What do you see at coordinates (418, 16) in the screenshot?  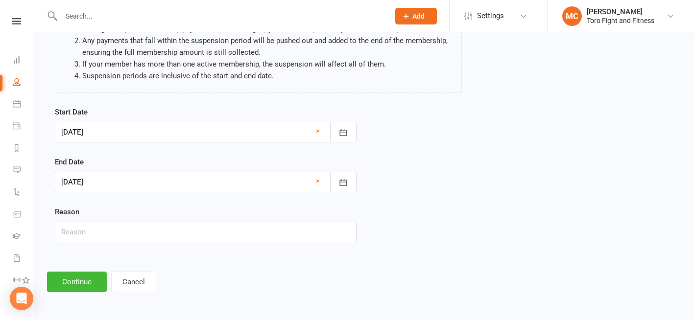 I see `span: Add` at bounding box center [418, 16].